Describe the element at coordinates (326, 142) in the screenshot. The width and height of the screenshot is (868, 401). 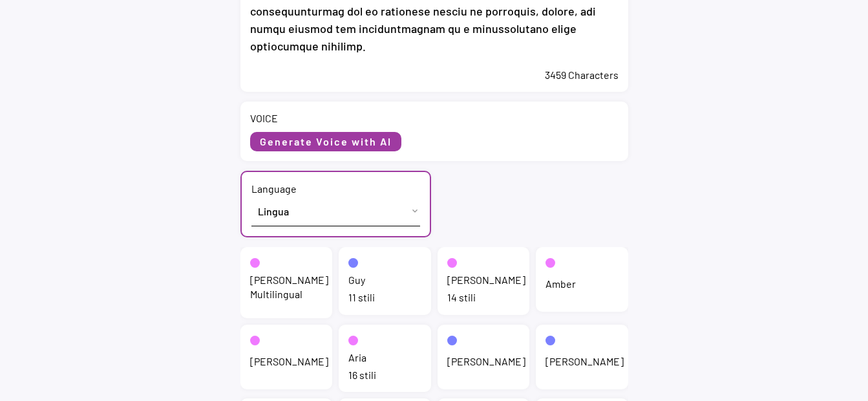
I see `button: Generate Voice with AI` at that location.